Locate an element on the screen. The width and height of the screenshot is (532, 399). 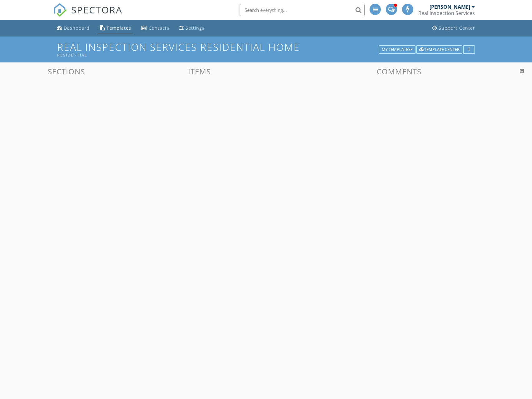
img: The Best Home Inspection Software - Spectora is located at coordinates (60, 10).